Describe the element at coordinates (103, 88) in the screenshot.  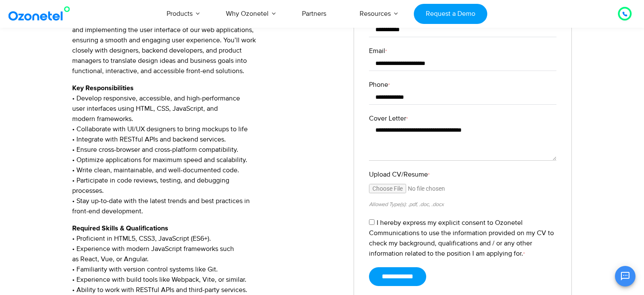
I see `strong: Key Responsibilities` at that location.